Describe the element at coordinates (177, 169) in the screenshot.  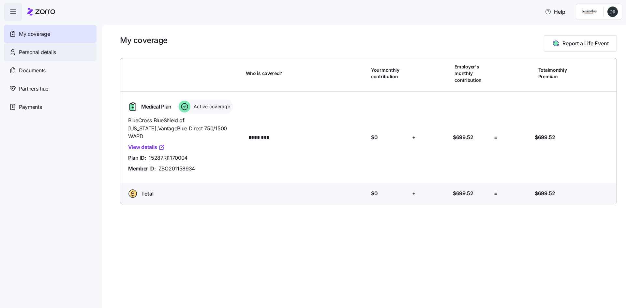
I see `span: ZBO201158934` at that location.